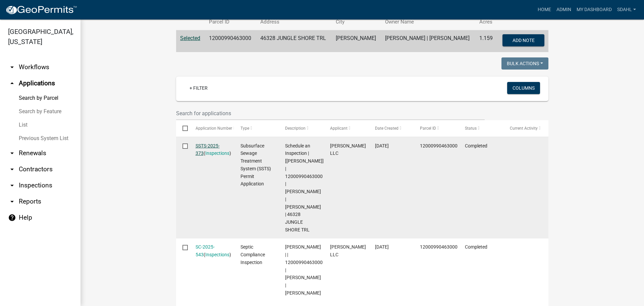 The height and width of the screenshot is (306, 644). Describe the element at coordinates (428, 128) in the screenshot. I see `span: Parcel ID` at that location.